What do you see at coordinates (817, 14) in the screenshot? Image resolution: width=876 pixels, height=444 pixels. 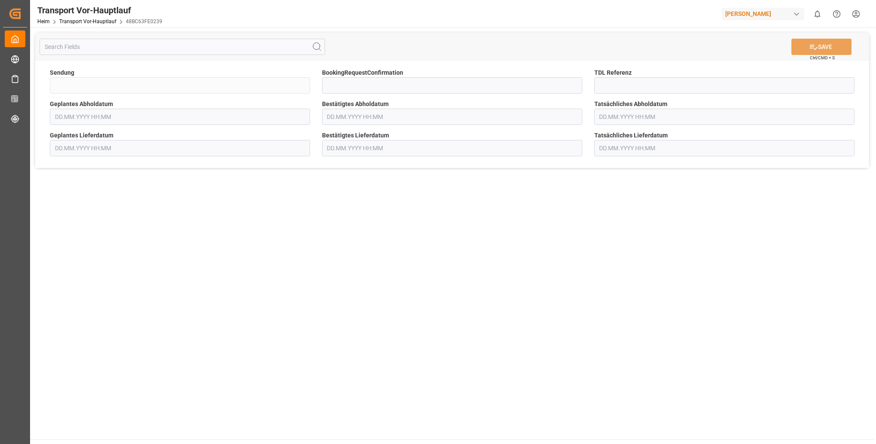 I see `button: 0 neue Benachrichtigungen anzeigen` at bounding box center [817, 14].